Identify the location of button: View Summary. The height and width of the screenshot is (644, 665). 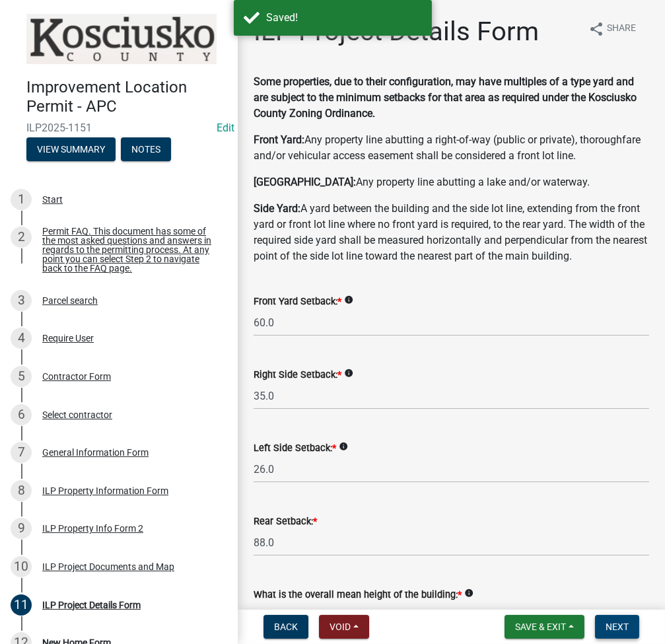
(71, 150).